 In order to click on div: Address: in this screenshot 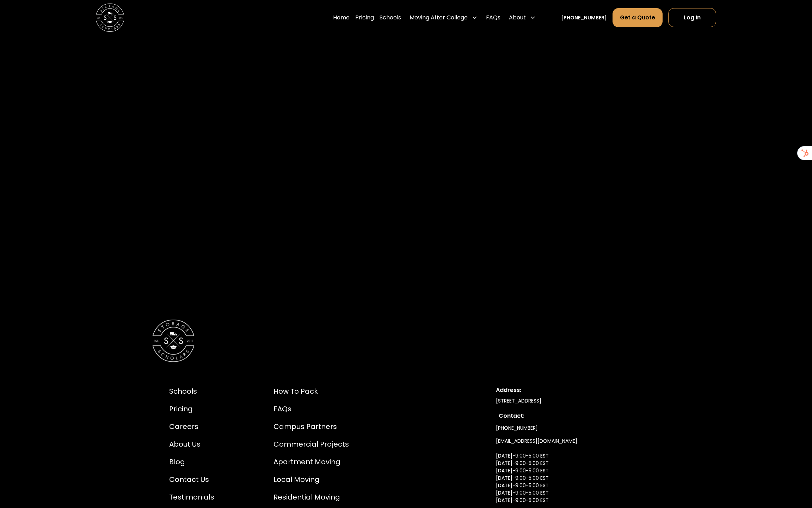, I will do `click(569, 390)`.